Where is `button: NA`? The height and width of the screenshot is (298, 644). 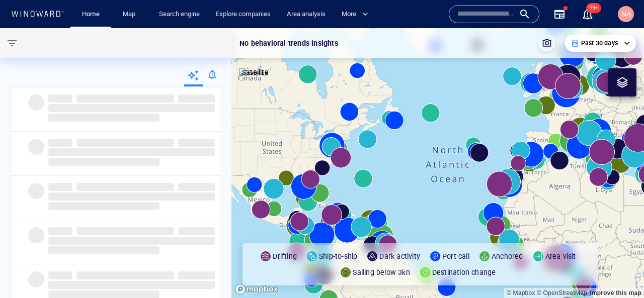
button: NA is located at coordinates (625, 14).